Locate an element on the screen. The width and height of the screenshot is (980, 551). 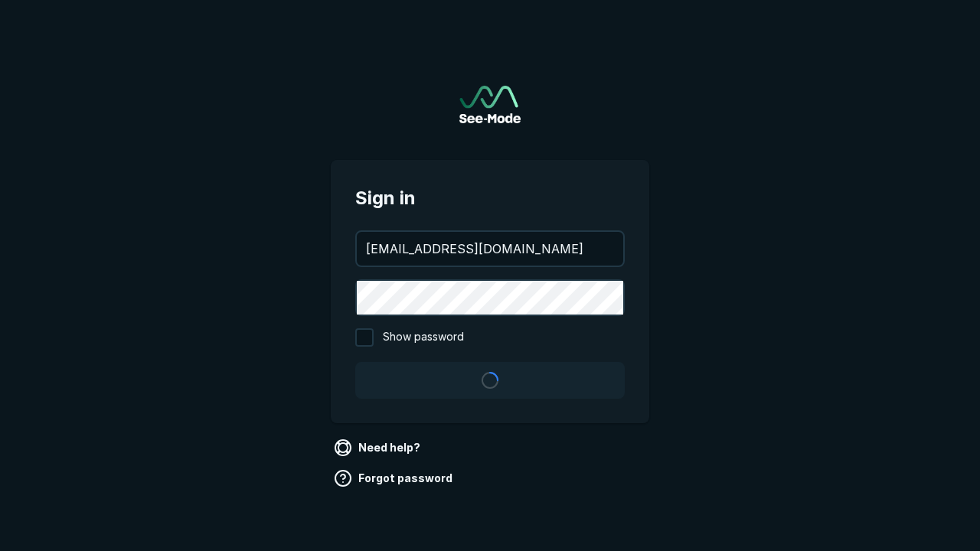
span: Sign in is located at coordinates (490, 198).